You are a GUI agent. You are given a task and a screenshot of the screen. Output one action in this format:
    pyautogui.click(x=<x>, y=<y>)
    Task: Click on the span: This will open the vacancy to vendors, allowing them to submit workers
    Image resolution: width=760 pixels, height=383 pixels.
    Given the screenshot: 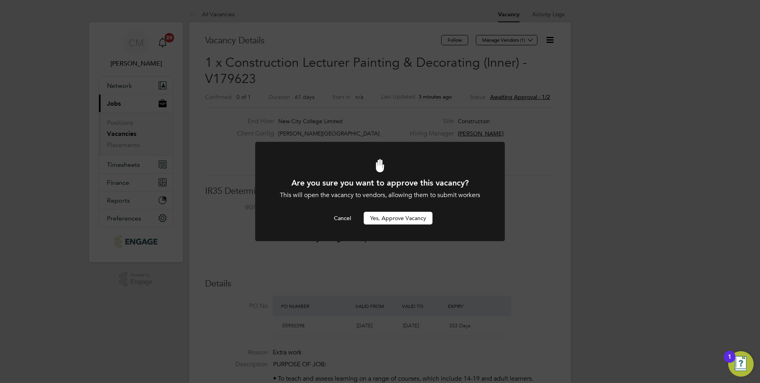 What is the action you would take?
    pyautogui.click(x=380, y=195)
    